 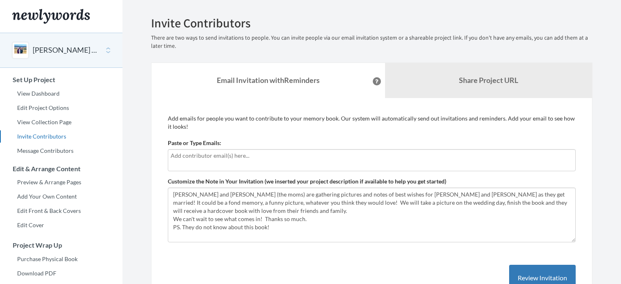 I want to click on input: Add contributor email(s) here..., so click(x=372, y=156).